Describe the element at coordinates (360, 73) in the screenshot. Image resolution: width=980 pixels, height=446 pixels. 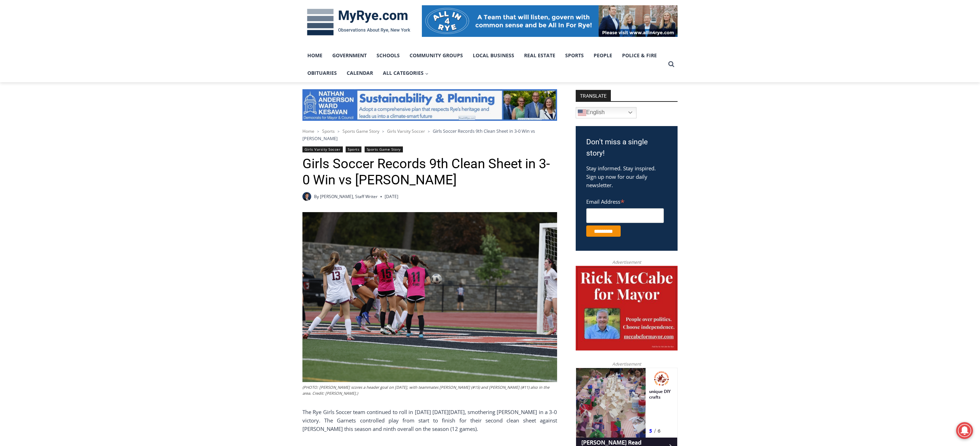
I see `a: Calendar` at that location.